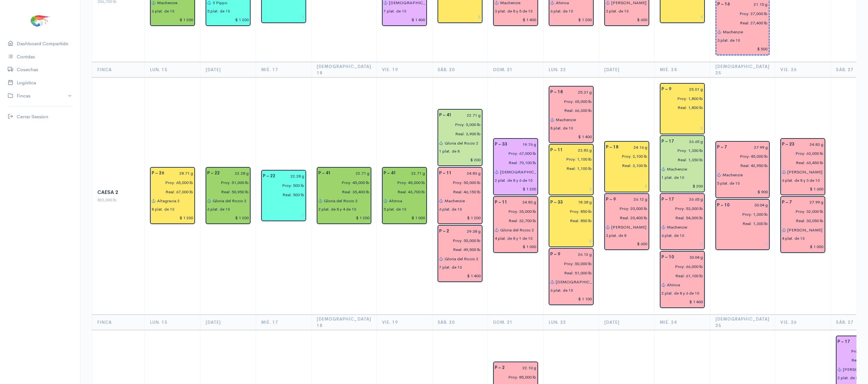  What do you see at coordinates (460, 196) in the screenshot?
I see `div: Piscina: 11 Peso: 24.83 g Libras Proy: 50,000 lb Libras Reales: 46,150 lb Rendimiento: 92.3% Empa...` at bounding box center [460, 196].